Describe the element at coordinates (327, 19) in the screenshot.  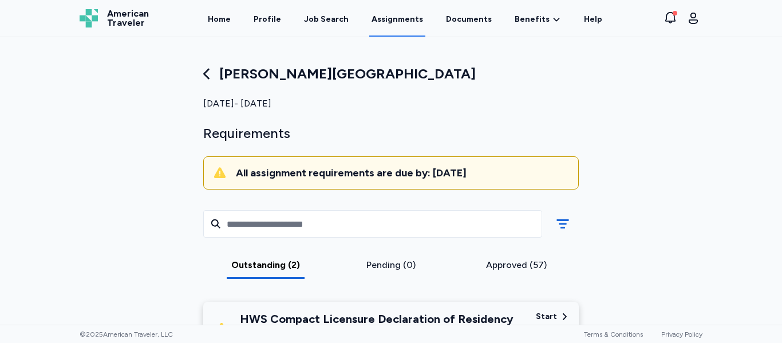
I see `div: Job Search` at that location.